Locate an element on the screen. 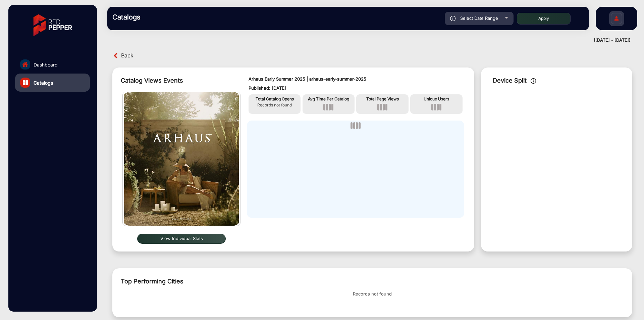 The image size is (644, 320). img: catalog is located at coordinates (25, 82).